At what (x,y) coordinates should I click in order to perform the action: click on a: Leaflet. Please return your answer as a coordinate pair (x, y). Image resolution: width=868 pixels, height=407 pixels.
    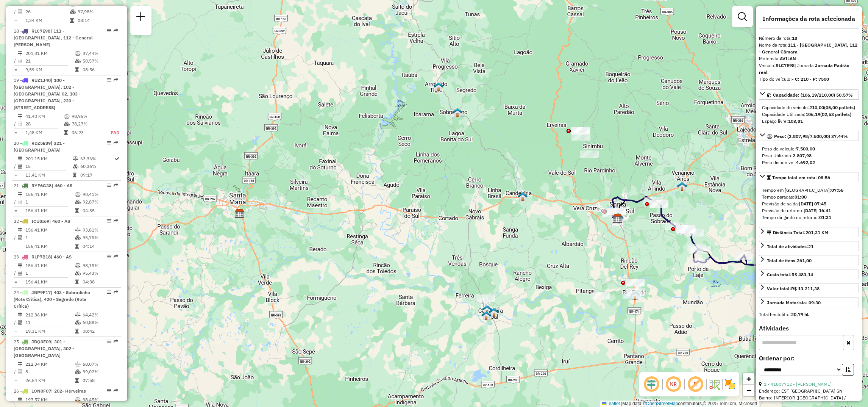
    Looking at the image, I should click on (611, 403).